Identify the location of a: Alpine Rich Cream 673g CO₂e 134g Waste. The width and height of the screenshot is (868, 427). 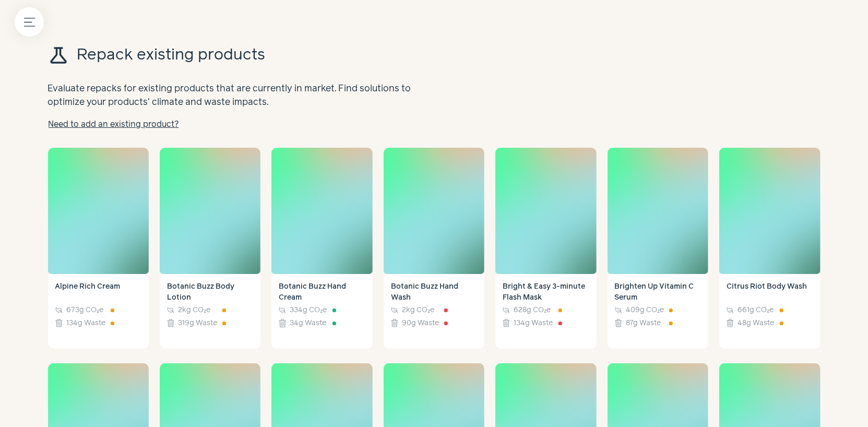
(98, 312).